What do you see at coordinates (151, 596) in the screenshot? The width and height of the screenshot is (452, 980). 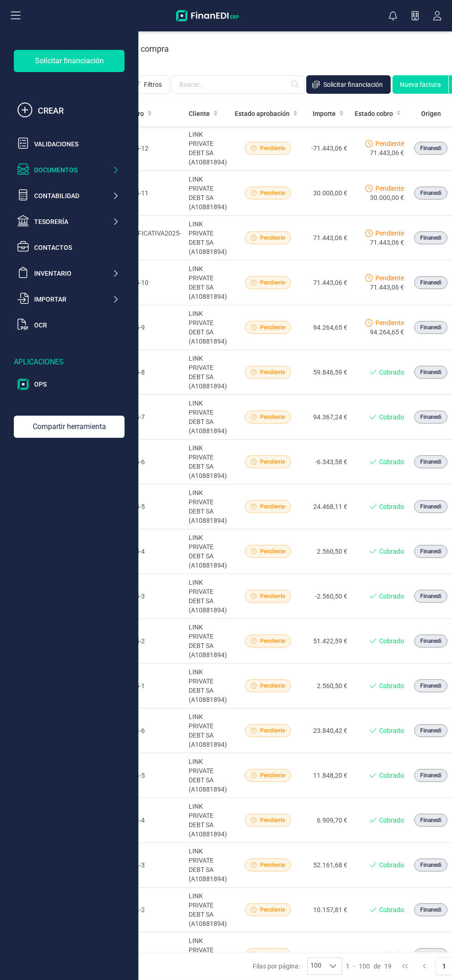 I see `td: A2025-3` at bounding box center [151, 596].